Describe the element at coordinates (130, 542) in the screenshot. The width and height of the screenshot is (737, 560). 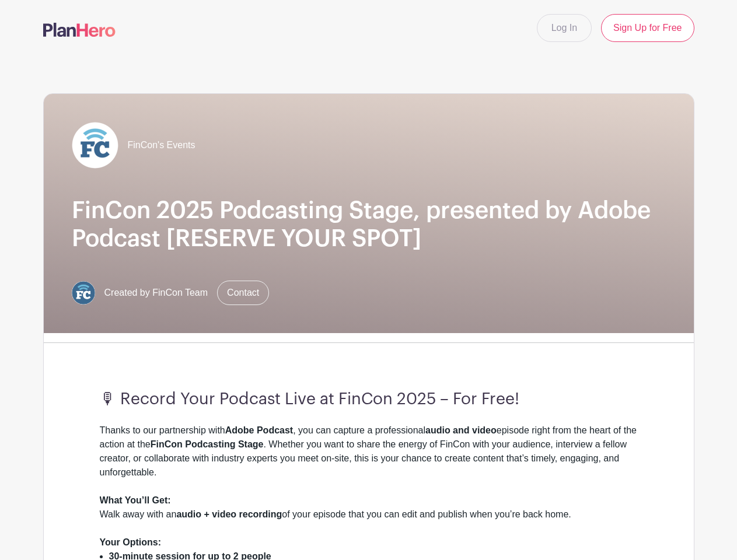
I see `strong: Your Options:` at that location.